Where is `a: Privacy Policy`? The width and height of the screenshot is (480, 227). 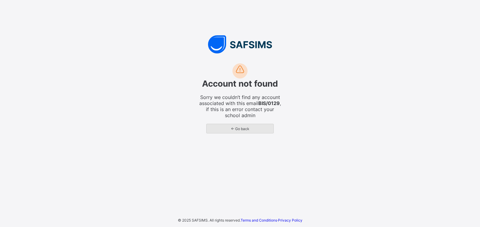
a: Privacy Policy is located at coordinates (290, 220).